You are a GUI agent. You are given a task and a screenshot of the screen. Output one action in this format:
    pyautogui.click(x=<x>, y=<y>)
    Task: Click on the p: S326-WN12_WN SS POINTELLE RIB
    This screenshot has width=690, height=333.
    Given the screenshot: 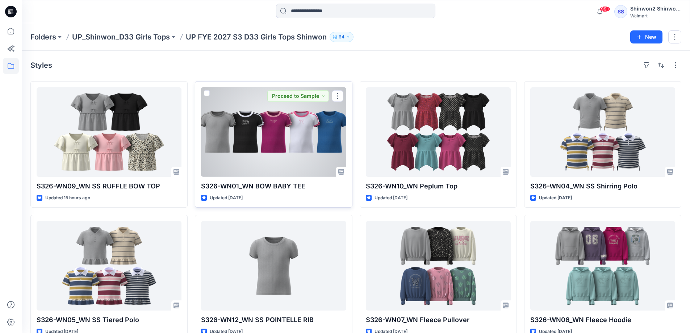 What is the action you would take?
    pyautogui.click(x=274, y=320)
    